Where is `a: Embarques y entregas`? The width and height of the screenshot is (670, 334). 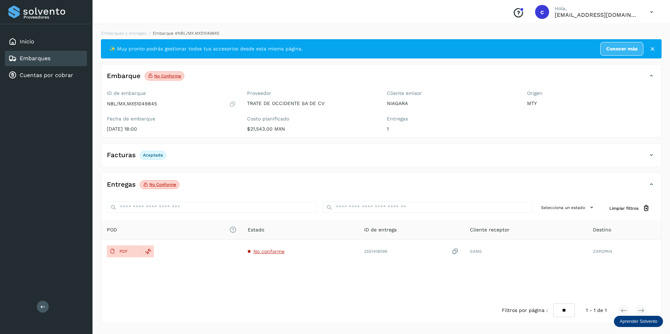 a: Embarques y entregas is located at coordinates (124, 33).